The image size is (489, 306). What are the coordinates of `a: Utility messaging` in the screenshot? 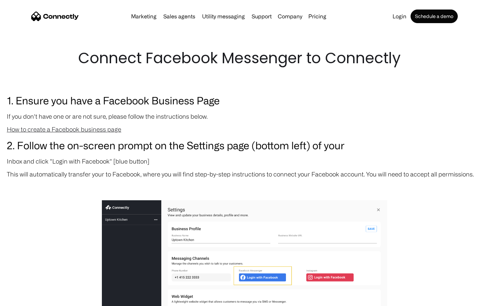 It's located at (224, 16).